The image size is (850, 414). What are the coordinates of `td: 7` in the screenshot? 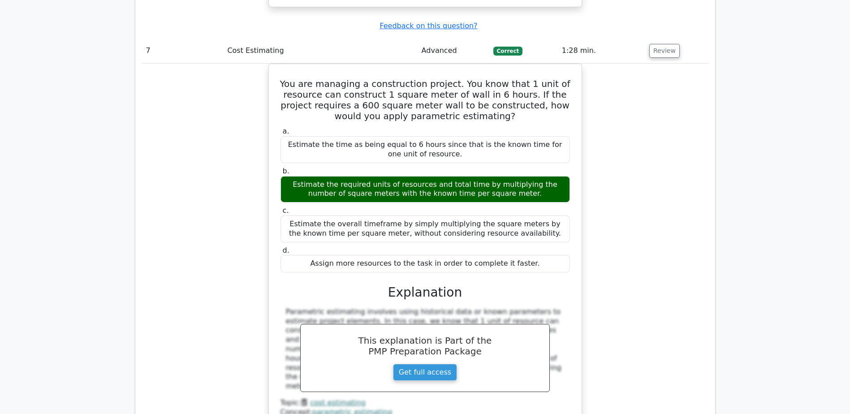 It's located at (183, 51).